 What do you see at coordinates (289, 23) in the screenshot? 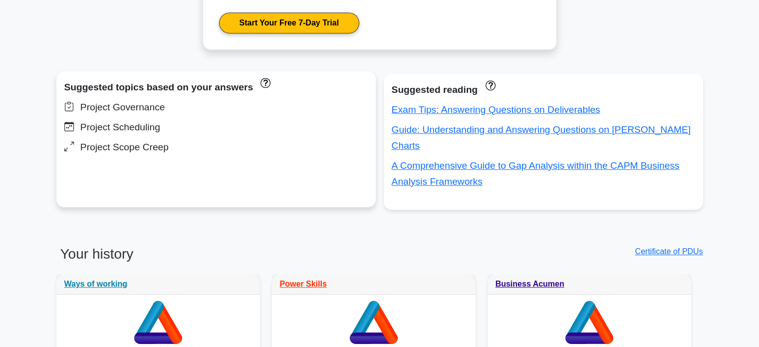
I see `a: Start Your Free 7-Day Trial` at bounding box center [289, 23].